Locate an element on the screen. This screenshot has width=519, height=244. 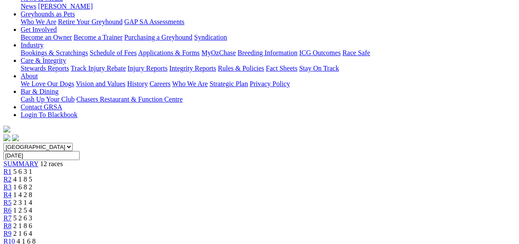
div: Care & Integrity is located at coordinates (268, 68).